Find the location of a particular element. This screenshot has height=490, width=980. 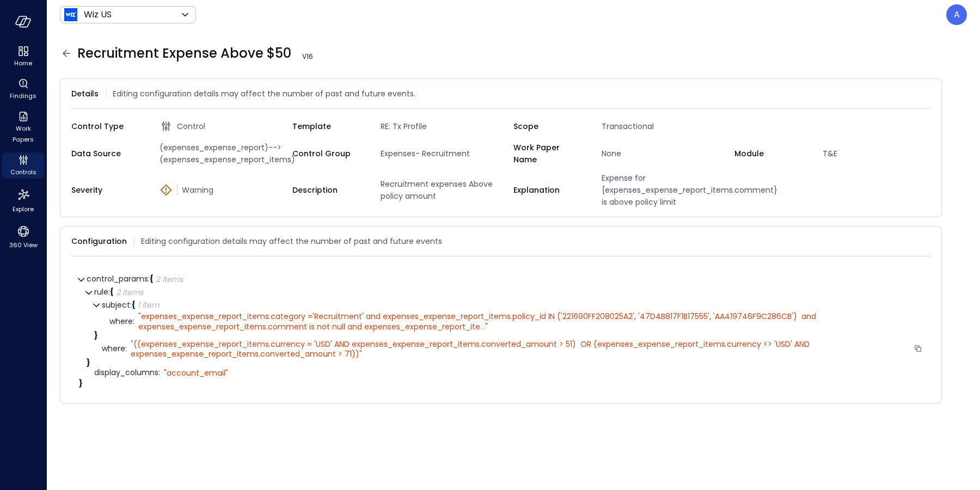

p: A is located at coordinates (957, 15).